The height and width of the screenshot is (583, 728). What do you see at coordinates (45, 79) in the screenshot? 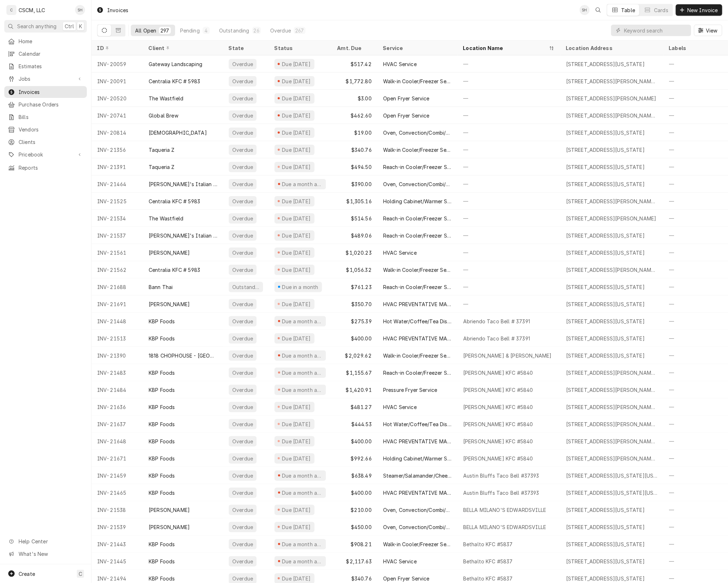
I see `a: Go to Jobs` at bounding box center [45, 79].